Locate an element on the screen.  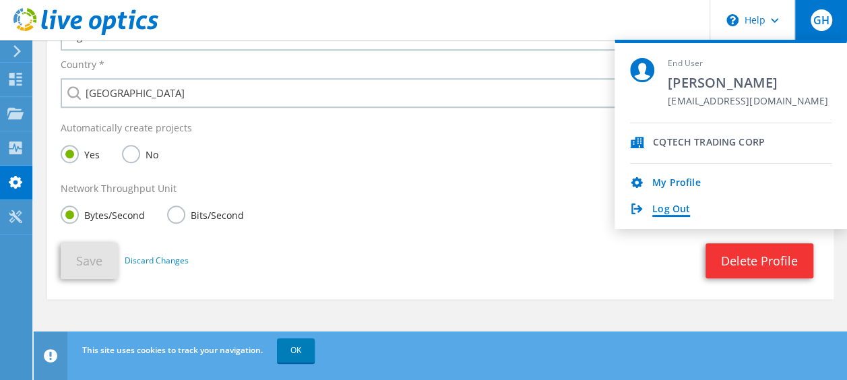
button: Save is located at coordinates (89, 261).